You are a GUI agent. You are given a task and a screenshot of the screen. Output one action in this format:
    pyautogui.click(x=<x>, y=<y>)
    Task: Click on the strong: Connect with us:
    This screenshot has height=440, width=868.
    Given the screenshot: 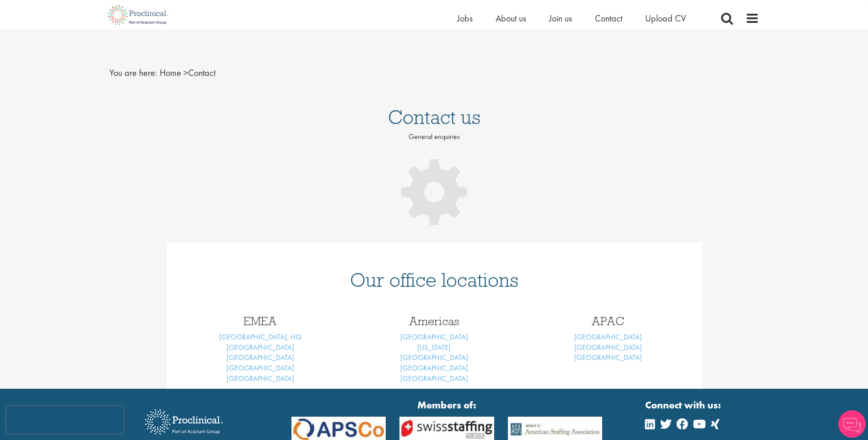 What is the action you would take?
    pyautogui.click(x=684, y=405)
    